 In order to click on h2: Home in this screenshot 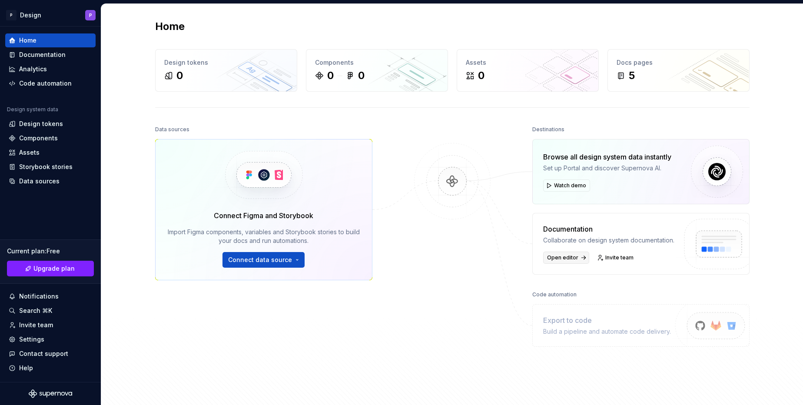, I will do `click(170, 26)`.